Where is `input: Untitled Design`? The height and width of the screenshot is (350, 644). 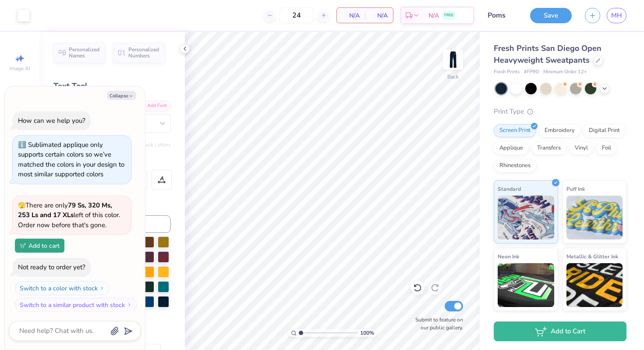
input: Untitled Design is located at coordinates (502, 15).